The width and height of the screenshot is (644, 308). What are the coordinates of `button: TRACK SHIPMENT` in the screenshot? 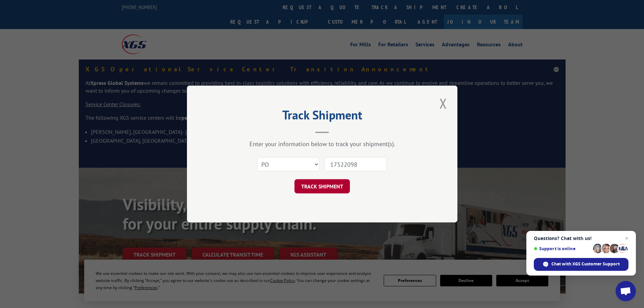 It's located at (322, 187).